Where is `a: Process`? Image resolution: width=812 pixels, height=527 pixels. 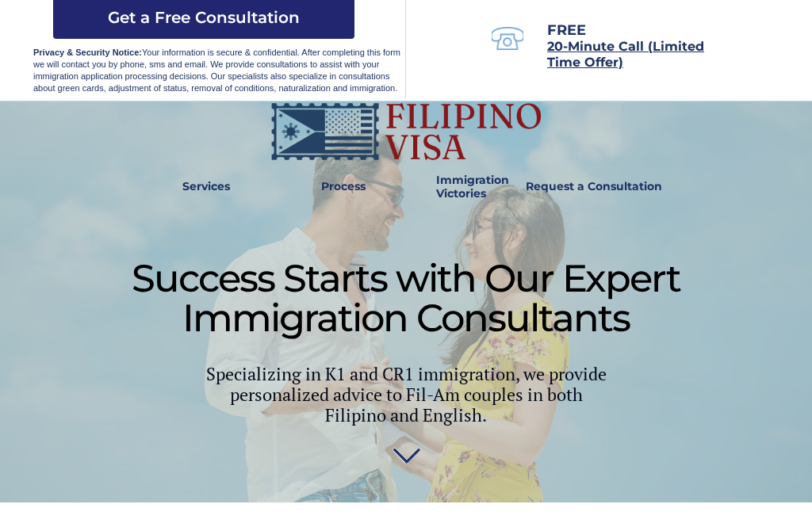
a: Process is located at coordinates (343, 187).